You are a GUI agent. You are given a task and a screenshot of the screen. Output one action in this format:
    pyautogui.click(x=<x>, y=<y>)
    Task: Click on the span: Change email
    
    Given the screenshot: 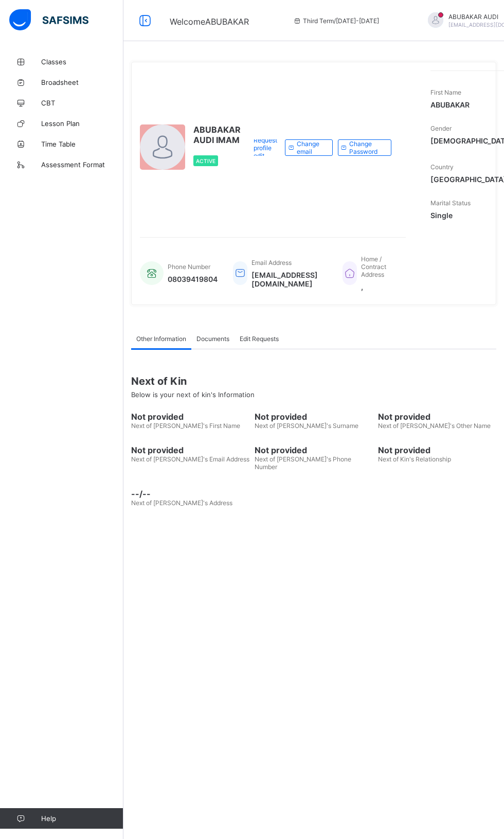 What is the action you would take?
    pyautogui.click(x=310, y=148)
    